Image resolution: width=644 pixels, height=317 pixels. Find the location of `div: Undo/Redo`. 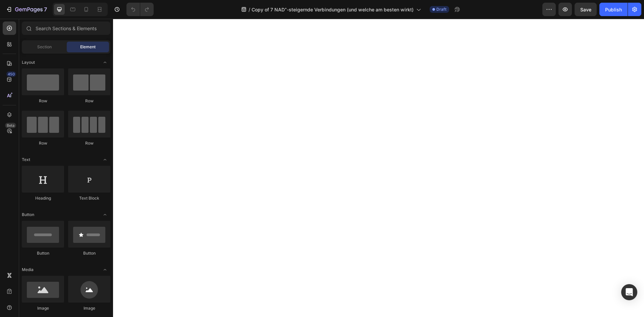

div: Undo/Redo is located at coordinates (140, 9).